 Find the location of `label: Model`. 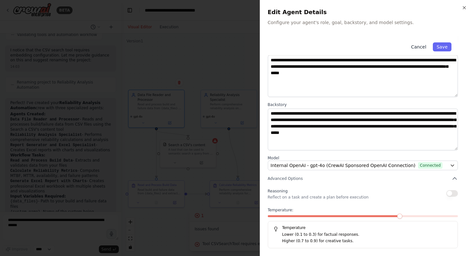

label: Model is located at coordinates (363, 158).